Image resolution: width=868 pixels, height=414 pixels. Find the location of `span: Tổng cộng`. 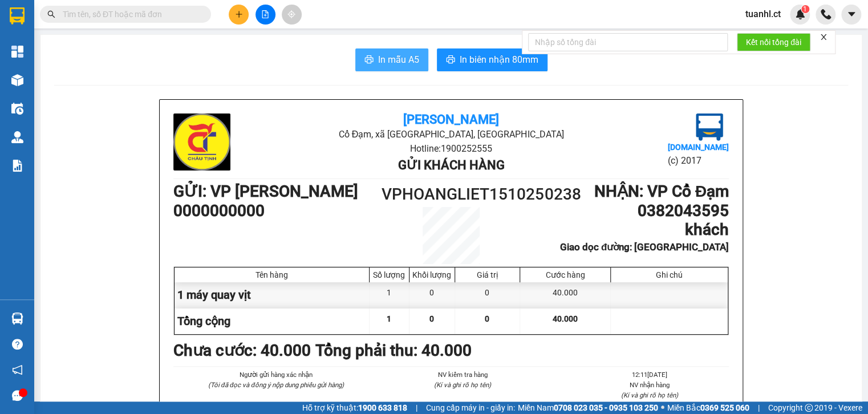

span: Tổng cộng is located at coordinates (204, 321).